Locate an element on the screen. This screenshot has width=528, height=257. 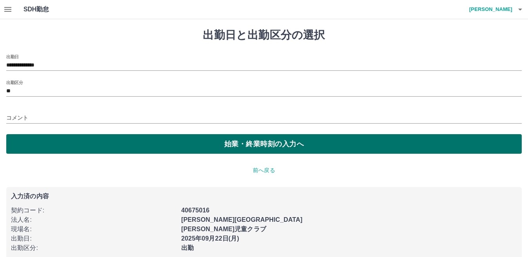
p: 法人名 : is located at coordinates (94, 220).